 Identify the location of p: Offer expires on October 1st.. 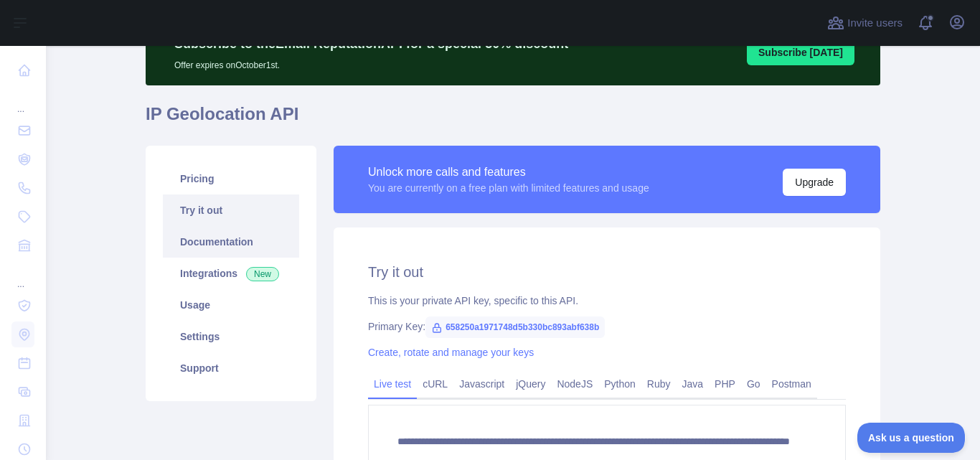
(371, 62).